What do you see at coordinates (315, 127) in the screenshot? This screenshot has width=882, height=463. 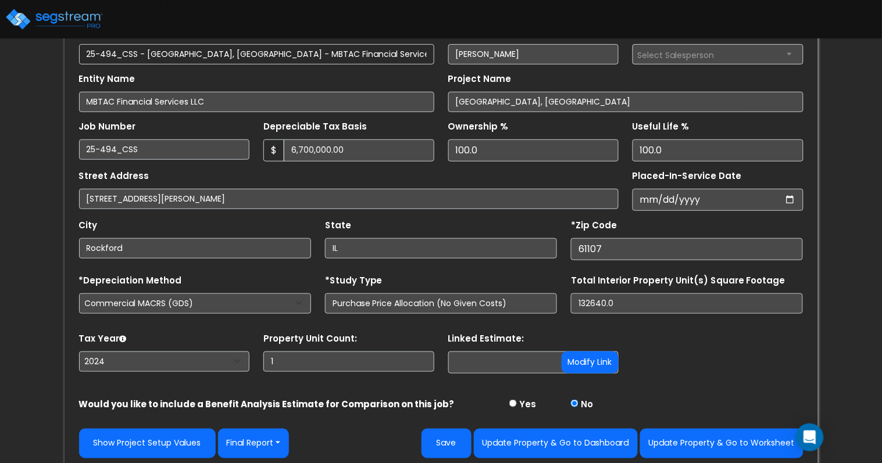 I see `label: Depreciable Tax Basis` at bounding box center [315, 127].